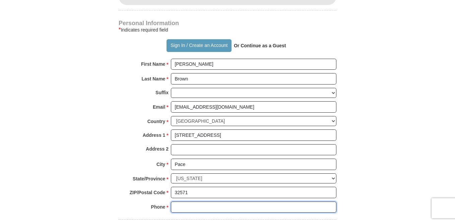 This screenshot has width=455, height=223. I want to click on div: Indicates required field, so click(227, 30).